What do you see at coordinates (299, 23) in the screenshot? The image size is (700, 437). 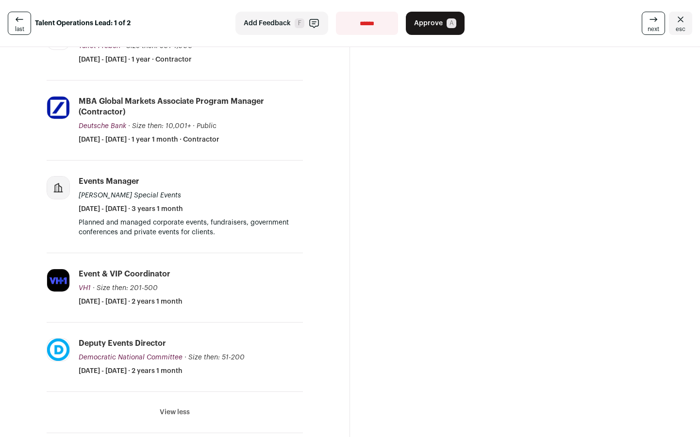 I see `span: F` at bounding box center [299, 23].